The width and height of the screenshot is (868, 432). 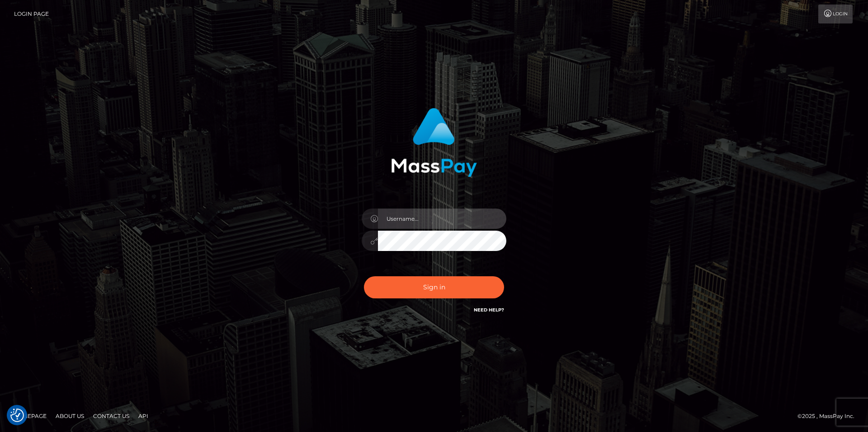 What do you see at coordinates (29, 416) in the screenshot?
I see `a: Homepage` at bounding box center [29, 416].